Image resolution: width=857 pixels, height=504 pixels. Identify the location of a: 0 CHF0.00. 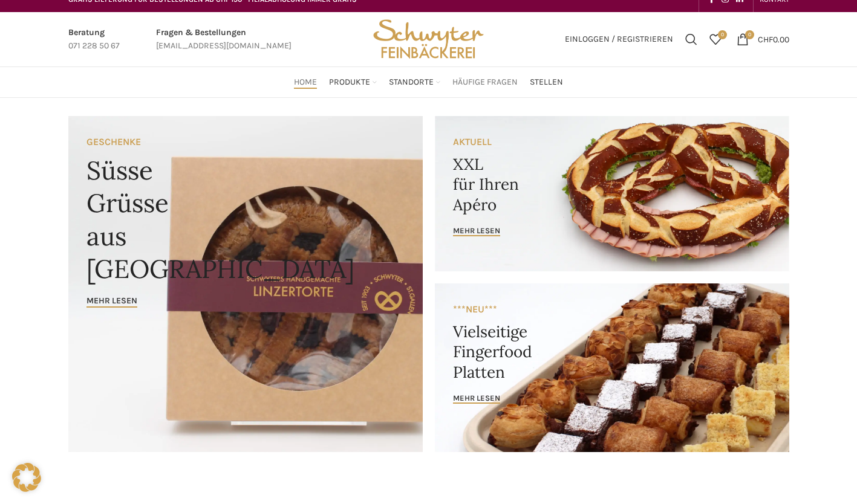
(763, 39).